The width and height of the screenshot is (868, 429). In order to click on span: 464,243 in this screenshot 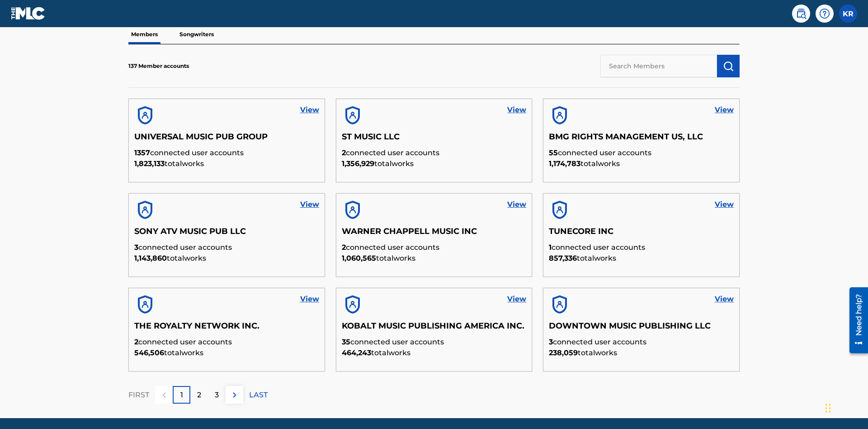, I will do `click(356, 352)`.